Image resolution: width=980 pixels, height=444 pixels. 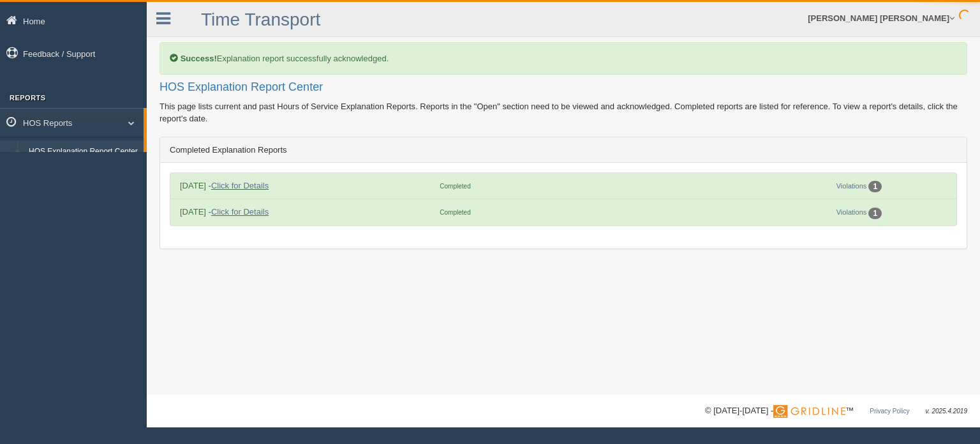 I want to click on a: HOS Explanation Report Center, so click(x=83, y=152).